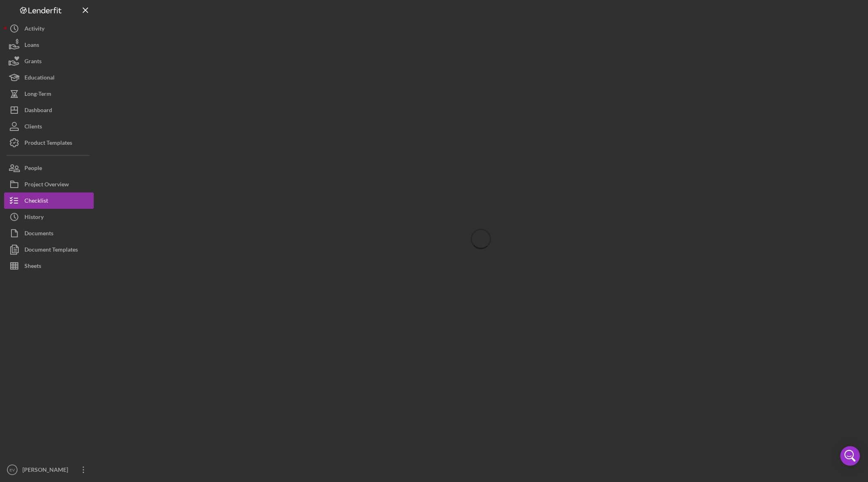 Image resolution: width=868 pixels, height=482 pixels. I want to click on button: Activity, so click(49, 28).